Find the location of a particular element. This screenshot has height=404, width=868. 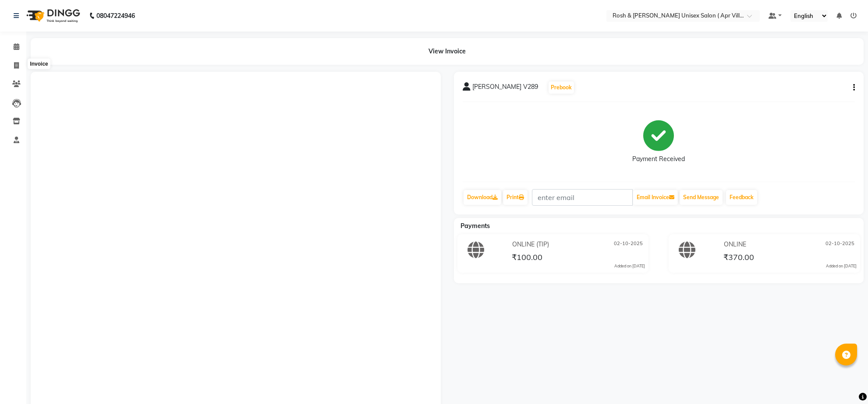

div: View Invoice is located at coordinates (447, 51).